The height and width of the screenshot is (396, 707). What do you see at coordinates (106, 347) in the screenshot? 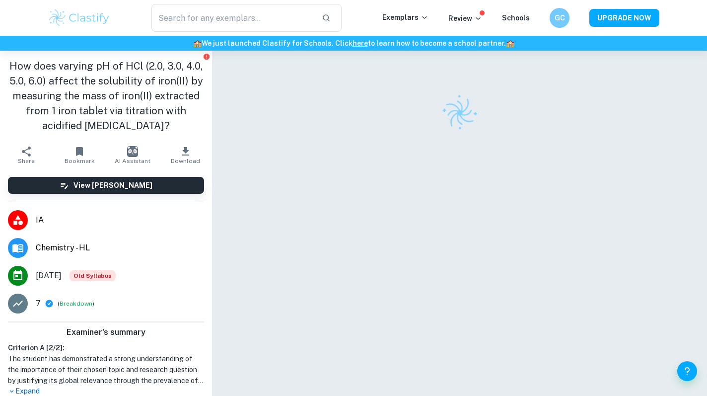
I see `h6: Criterion A [ 2 / 2 ]:` at bounding box center [106, 347].